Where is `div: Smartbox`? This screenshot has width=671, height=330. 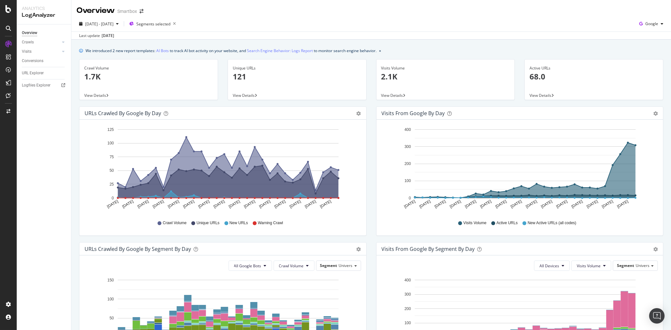
div: Smartbox is located at coordinates (127, 11).